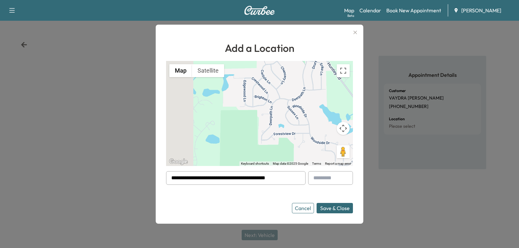 Image resolution: width=519 pixels, height=248 pixels. What do you see at coordinates (370, 10) in the screenshot?
I see `a: Calendar` at bounding box center [370, 10].